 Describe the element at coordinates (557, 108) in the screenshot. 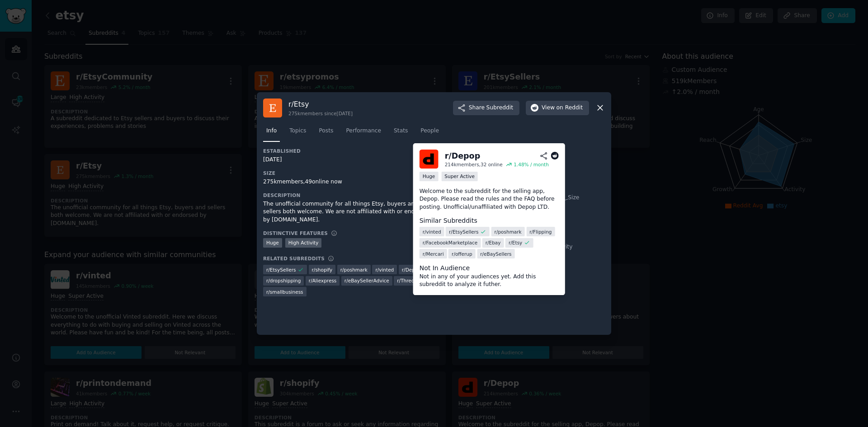

I see `a: Viewon Reddit` at that location.